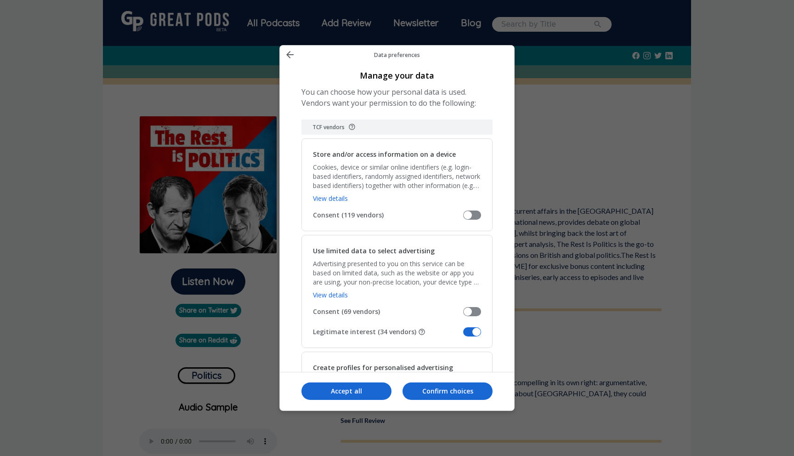 Image resolution: width=794 pixels, height=456 pixels. What do you see at coordinates (397, 55) in the screenshot?
I see `p: Data preferences` at bounding box center [397, 55].